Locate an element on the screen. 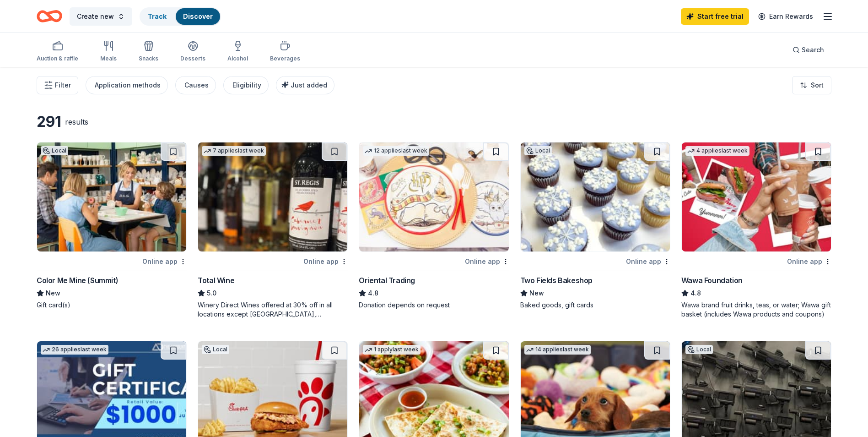 Image resolution: width=868 pixels, height=437 pixels. div: Desserts is located at coordinates (192, 59).